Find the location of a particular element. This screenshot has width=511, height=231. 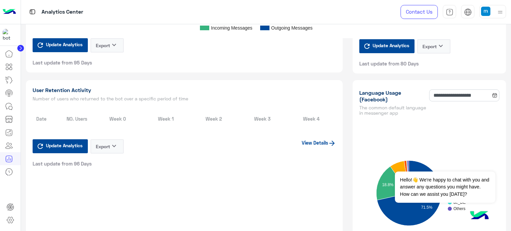

img: hulul-logo.png is located at coordinates (480, 216).